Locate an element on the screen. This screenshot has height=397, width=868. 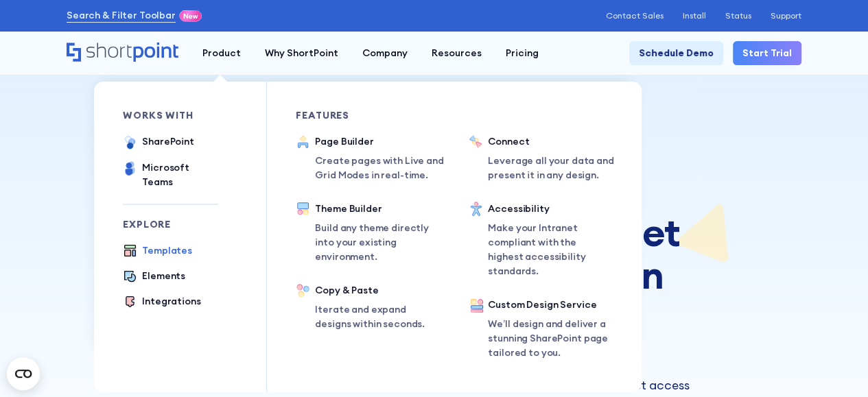
a: Status is located at coordinates (739, 16).